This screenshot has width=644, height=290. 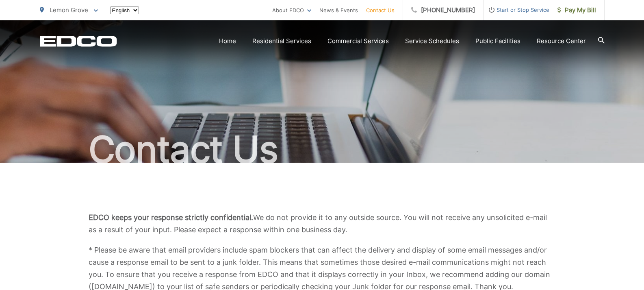 What do you see at coordinates (282, 41) in the screenshot?
I see `a: Residential Services` at bounding box center [282, 41].